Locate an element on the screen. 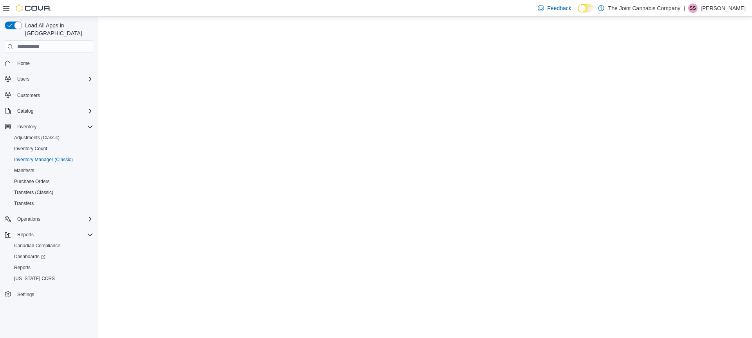 This screenshot has height=338, width=752. button: Purchase Orders is located at coordinates (52, 182).